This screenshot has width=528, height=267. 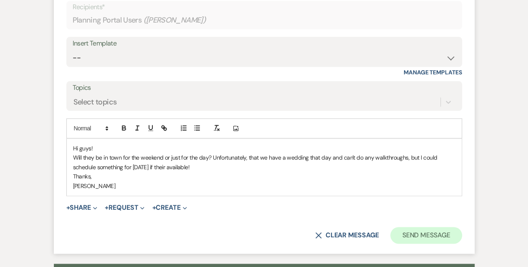 What do you see at coordinates (264, 88) in the screenshot?
I see `label: Topics` at bounding box center [264, 88].